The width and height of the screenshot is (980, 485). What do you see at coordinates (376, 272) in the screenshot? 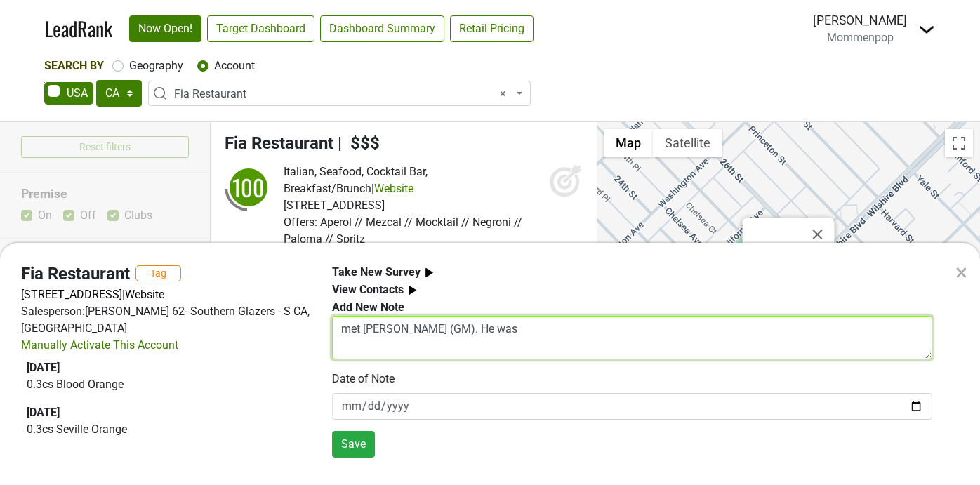
I see `b: Take New Survey` at bounding box center [376, 272].